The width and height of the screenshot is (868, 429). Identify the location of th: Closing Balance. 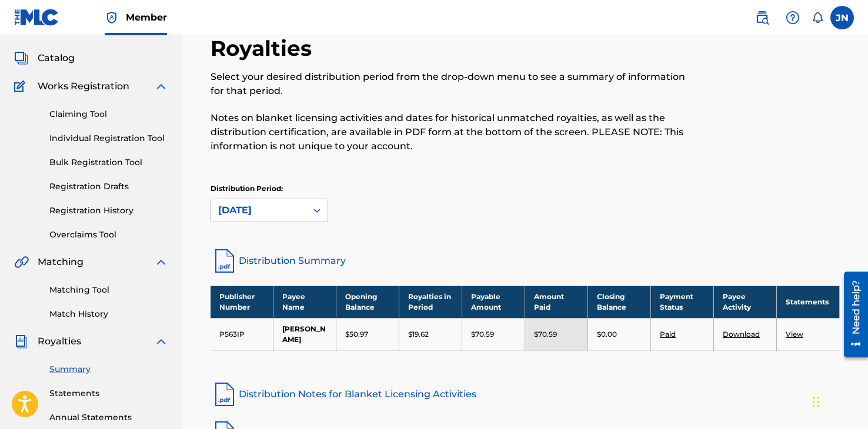
(619, 301).